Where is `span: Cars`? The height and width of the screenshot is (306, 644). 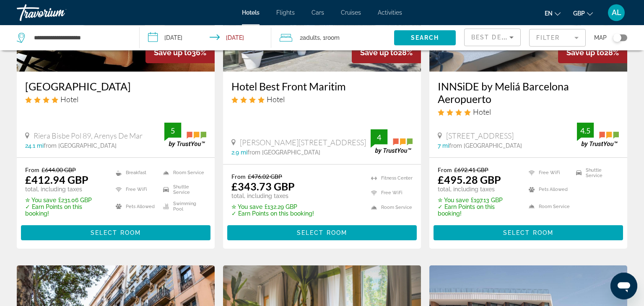 span: Cars is located at coordinates (318, 12).